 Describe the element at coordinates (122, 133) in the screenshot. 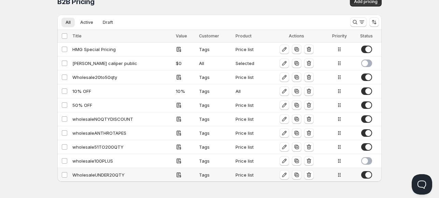

I see `div: wholesaleANTHROTAPES` at that location.